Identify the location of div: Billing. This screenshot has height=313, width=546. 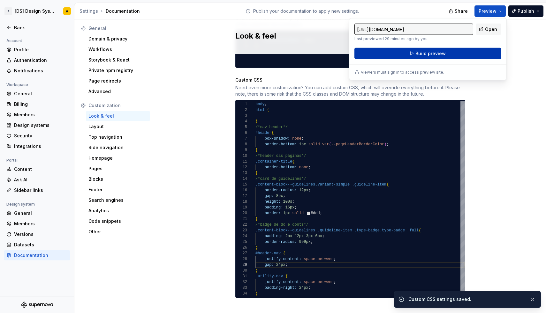
(41, 104).